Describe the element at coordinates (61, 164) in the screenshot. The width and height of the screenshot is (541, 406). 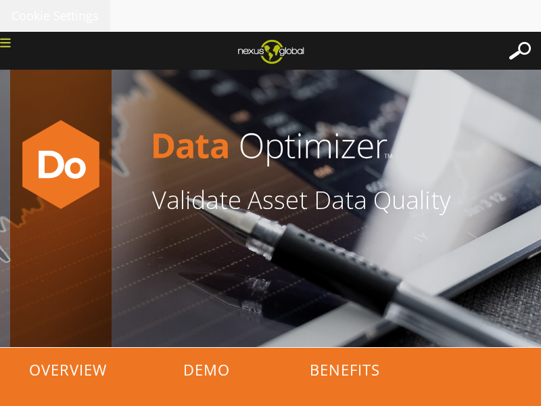
I see `img: Data-optimizer` at that location.